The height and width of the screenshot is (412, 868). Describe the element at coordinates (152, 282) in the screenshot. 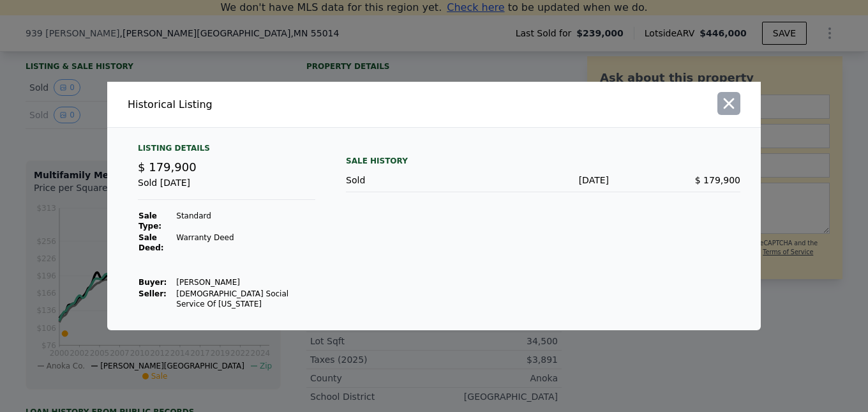

I see `strong: Buyer :` at that location.